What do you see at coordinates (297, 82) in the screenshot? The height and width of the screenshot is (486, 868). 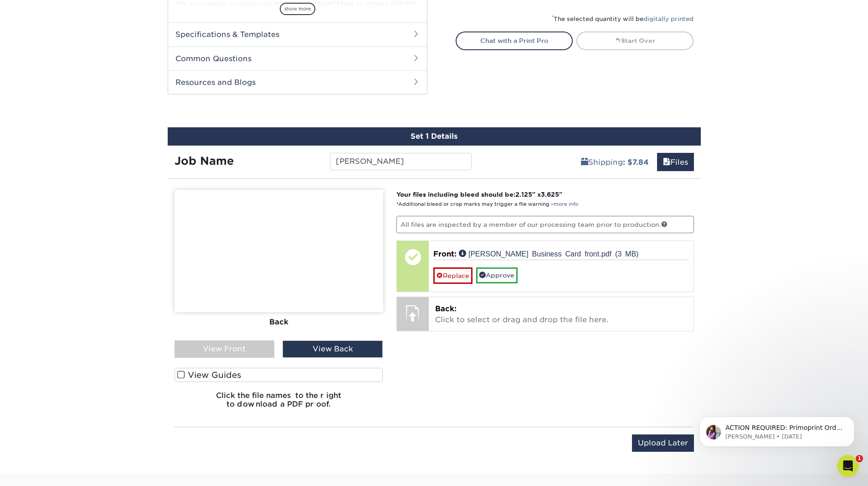 I see `h2: Resources and Blogs` at bounding box center [297, 82].